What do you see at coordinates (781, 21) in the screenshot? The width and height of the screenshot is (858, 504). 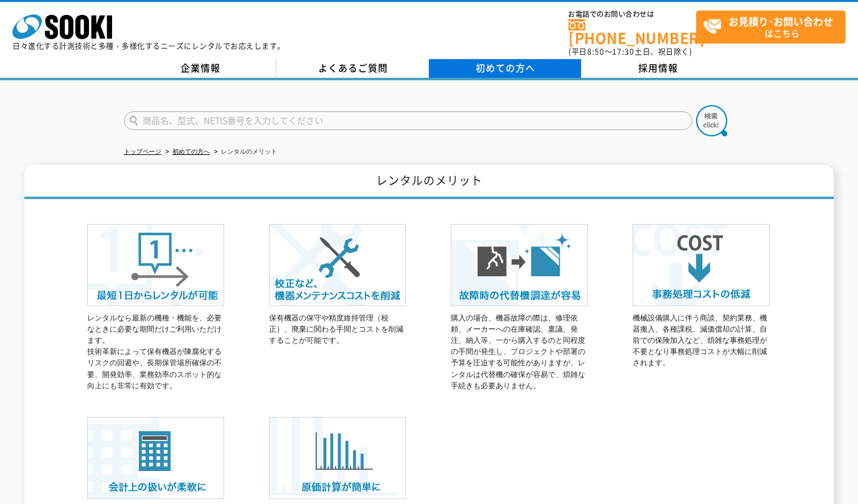 I see `strong: お見積り･お問い合わせ` at bounding box center [781, 21].